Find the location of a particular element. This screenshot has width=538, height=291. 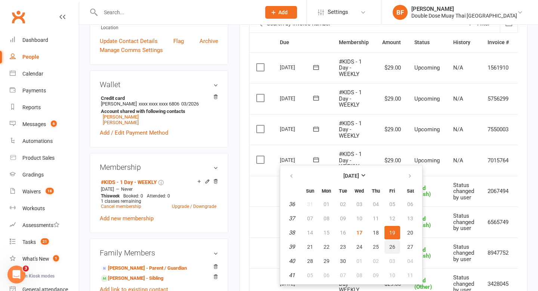

span: #KIDS - 1 Day - WEEKLY is located at coordinates (350, 68).